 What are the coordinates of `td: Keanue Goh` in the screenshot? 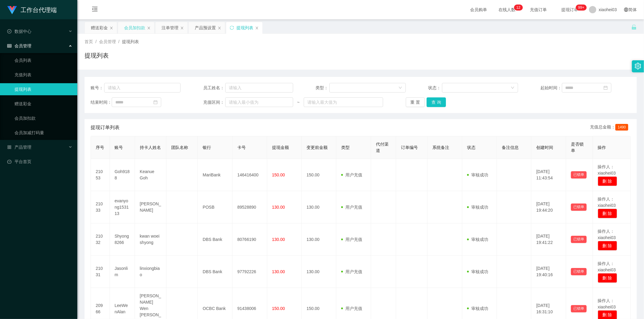 It's located at (151, 175).